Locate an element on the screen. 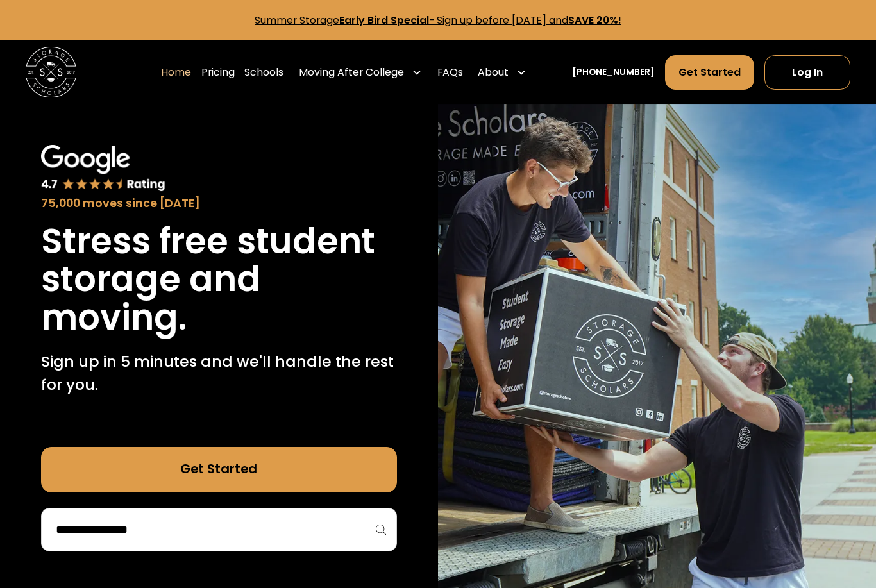 This screenshot has width=876, height=588. img: Google 4.7 star rating is located at coordinates (104, 169).